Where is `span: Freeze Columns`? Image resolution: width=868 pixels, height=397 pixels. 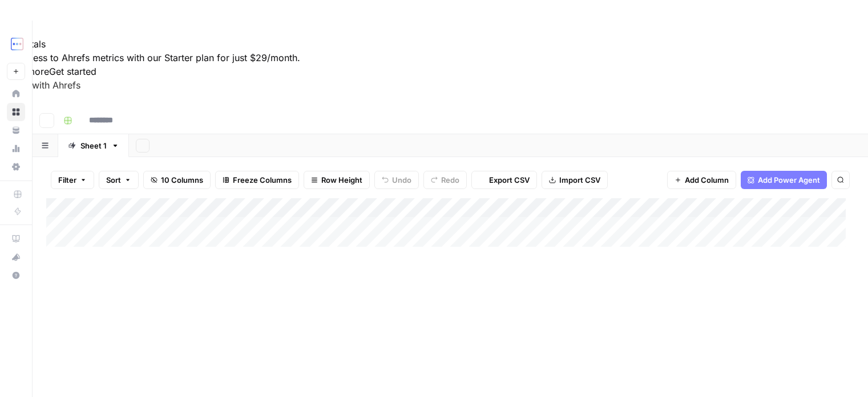
span: Freeze Columns is located at coordinates (262, 180).